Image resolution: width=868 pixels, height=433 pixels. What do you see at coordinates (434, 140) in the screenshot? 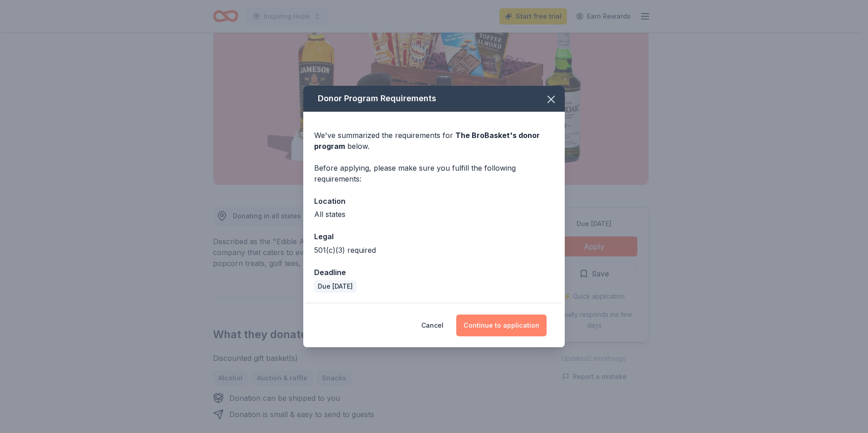
I see `div: We've summarized the requirements for below.` at bounding box center [434, 140].